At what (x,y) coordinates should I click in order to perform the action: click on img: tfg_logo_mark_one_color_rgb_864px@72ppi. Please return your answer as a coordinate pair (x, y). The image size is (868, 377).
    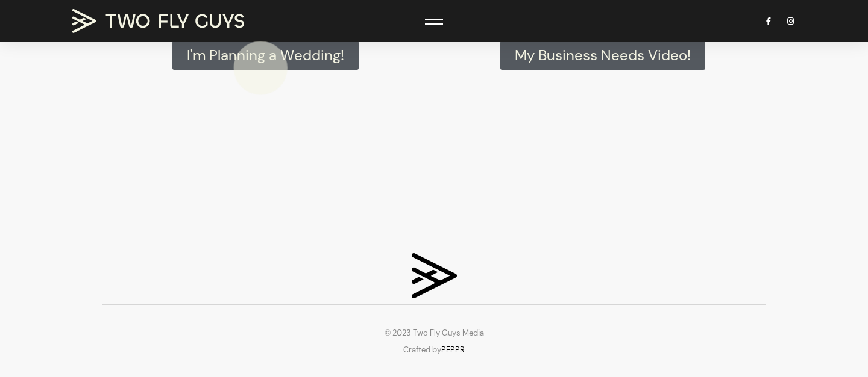
    Looking at the image, I should click on (434, 276).